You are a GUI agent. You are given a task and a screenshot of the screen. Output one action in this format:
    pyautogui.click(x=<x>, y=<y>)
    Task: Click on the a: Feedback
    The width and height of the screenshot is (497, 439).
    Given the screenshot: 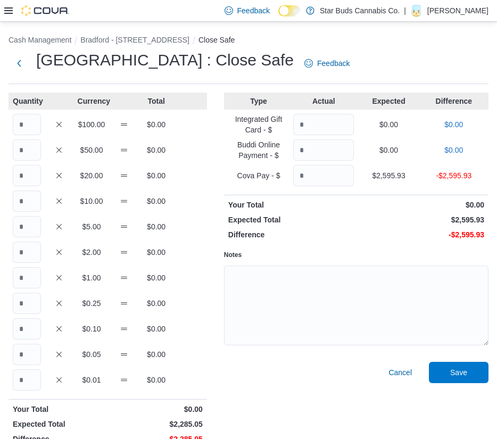 What is the action you would take?
    pyautogui.click(x=327, y=63)
    